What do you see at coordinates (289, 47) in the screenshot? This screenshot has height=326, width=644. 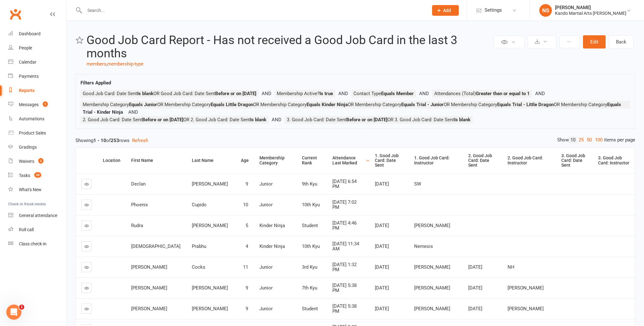 I see `h2: Good Job Card Report - Has not received a Good Job Card in the last 3 months` at bounding box center [289, 47].